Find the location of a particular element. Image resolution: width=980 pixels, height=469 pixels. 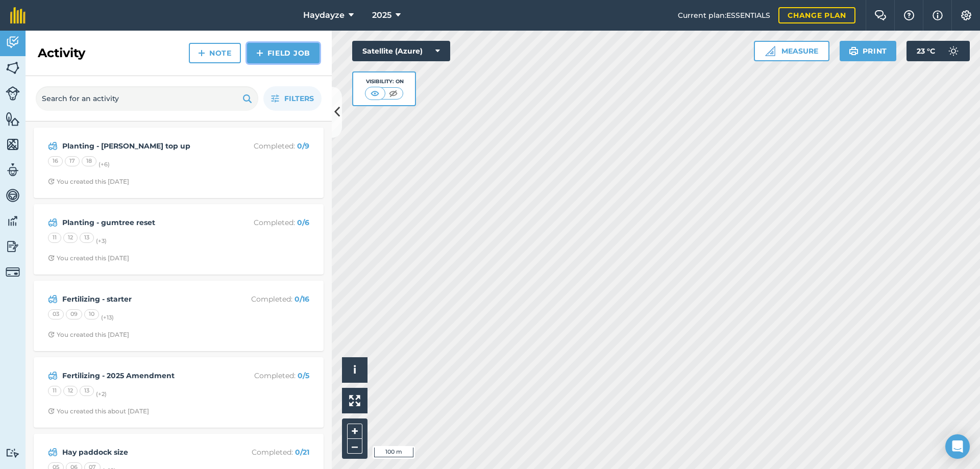

h2: Activity is located at coordinates (62, 53).